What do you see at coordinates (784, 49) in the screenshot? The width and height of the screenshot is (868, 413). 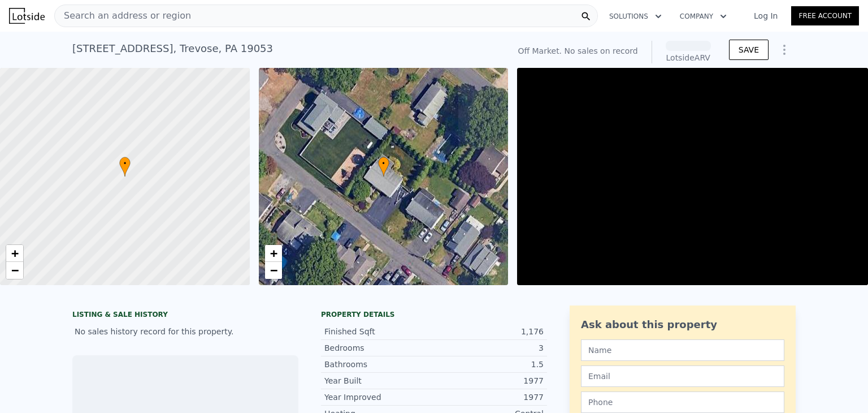 I see `button: Show Options` at bounding box center [784, 49].